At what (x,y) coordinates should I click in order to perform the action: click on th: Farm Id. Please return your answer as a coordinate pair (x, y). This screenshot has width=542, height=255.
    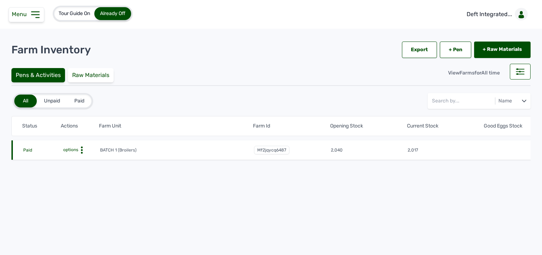
    Looking at the image, I should click on (291, 126).